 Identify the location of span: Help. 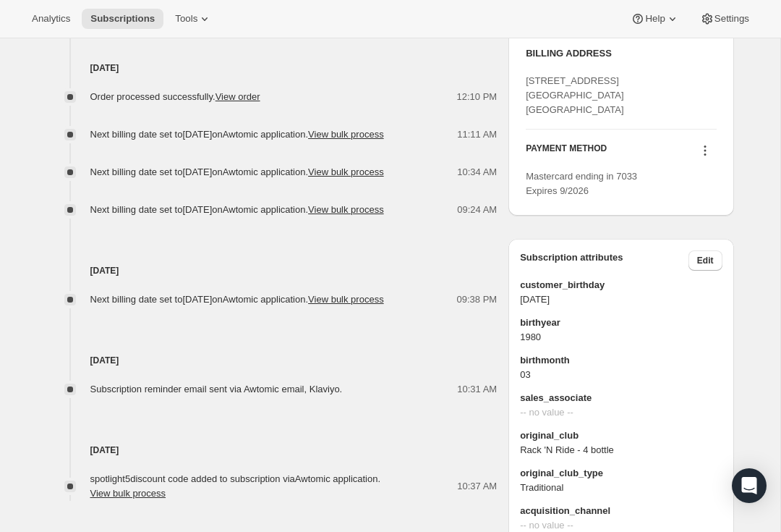
(654, 18).